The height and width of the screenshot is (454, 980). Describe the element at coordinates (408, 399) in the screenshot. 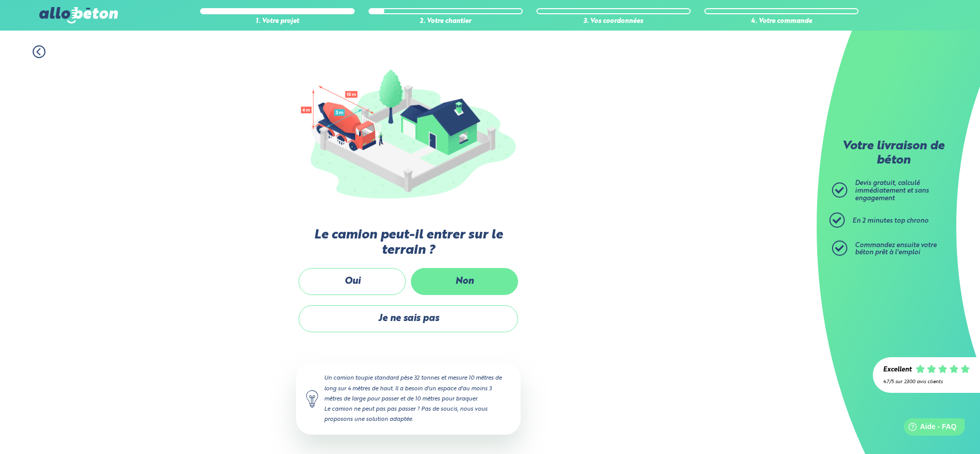

I see `div: Un camion toupie standard pèse 32 tonnes et mesure 10 mètres de long sur 4 mètres de haut. Il a b...` at that location.